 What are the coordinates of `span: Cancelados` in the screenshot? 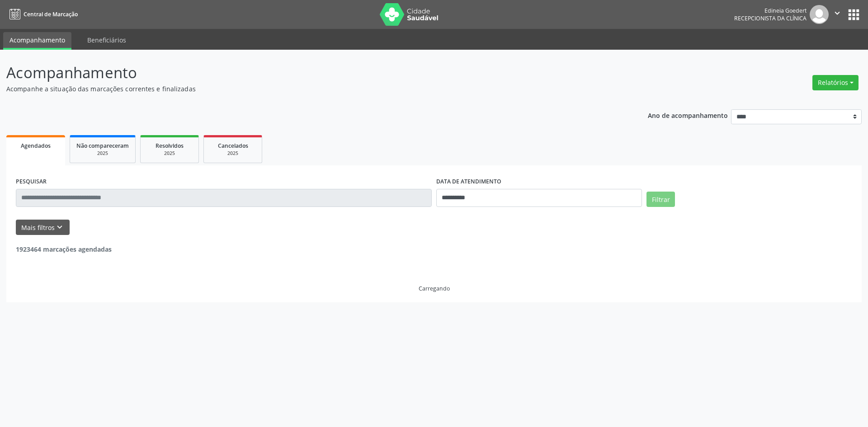 It's located at (233, 145).